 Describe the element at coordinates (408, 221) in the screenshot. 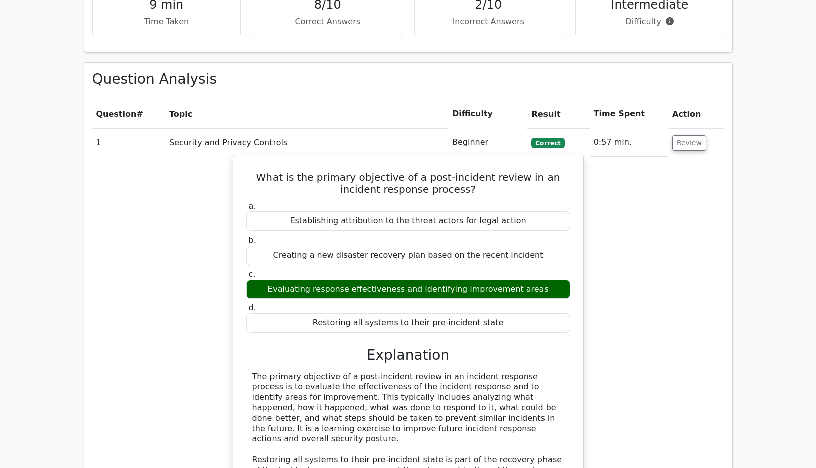

I see `div: Establishing attribution to the threat actors for legal action` at that location.